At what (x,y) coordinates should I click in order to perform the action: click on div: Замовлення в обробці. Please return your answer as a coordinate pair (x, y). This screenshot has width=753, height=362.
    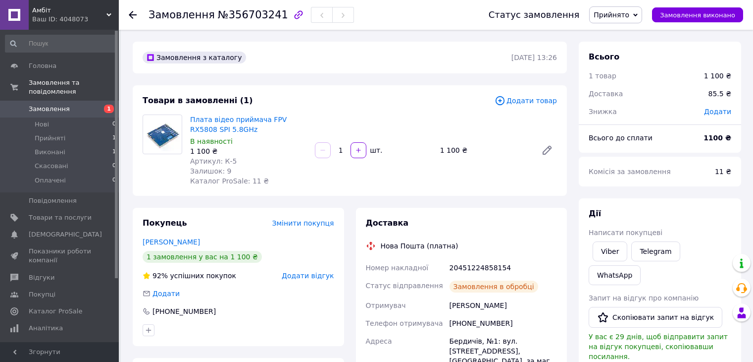
    Looking at the image, I should click on (494, 286).